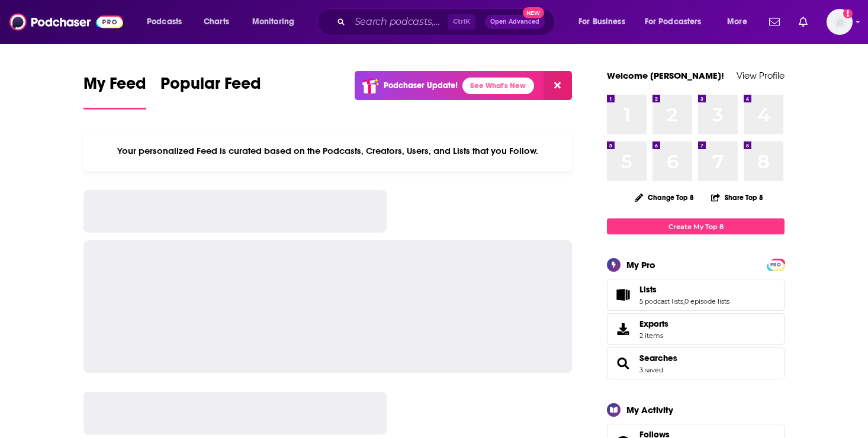 This screenshot has width=868, height=438. I want to click on a: 5 podcast lists, so click(661, 301).